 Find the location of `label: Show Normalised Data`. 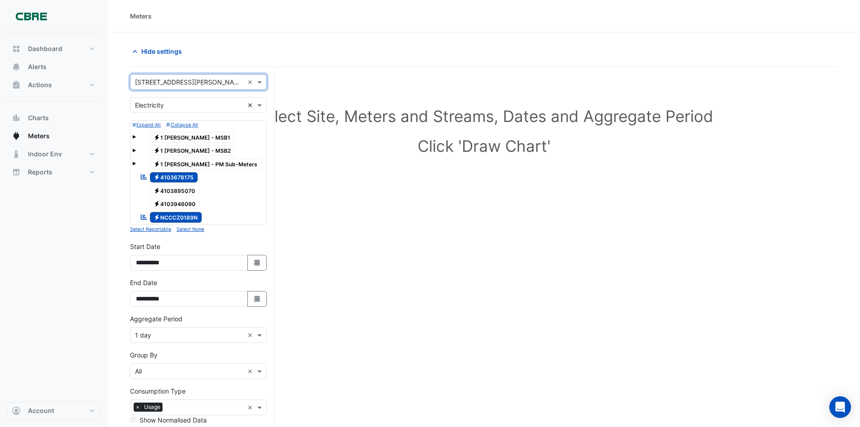

label: Show Normalised Data is located at coordinates (173, 419).